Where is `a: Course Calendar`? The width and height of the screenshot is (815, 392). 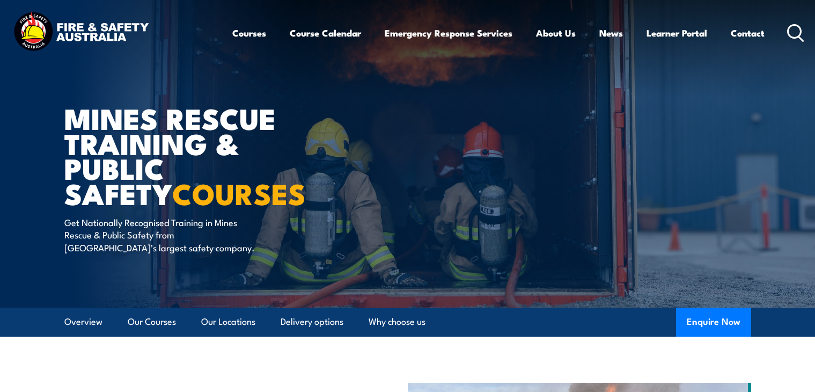 a: Course Calendar is located at coordinates (325, 33).